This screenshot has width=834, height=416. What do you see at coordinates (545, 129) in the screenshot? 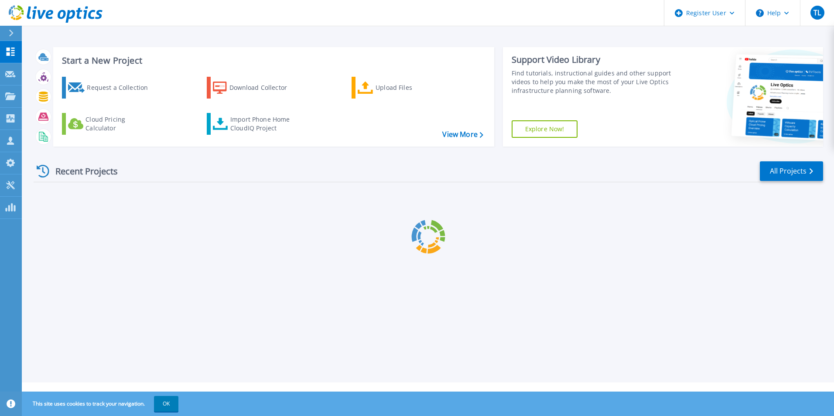
I see `a: Explore Now!` at bounding box center [545, 129].